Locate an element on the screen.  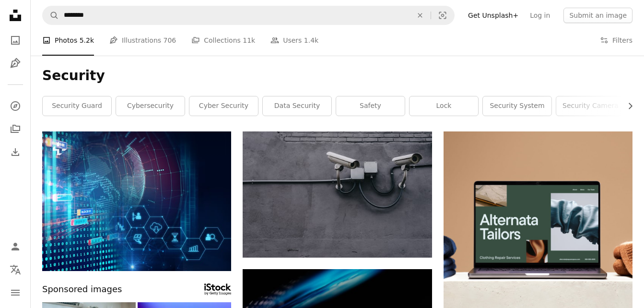
span: 11k is located at coordinates (249, 41).